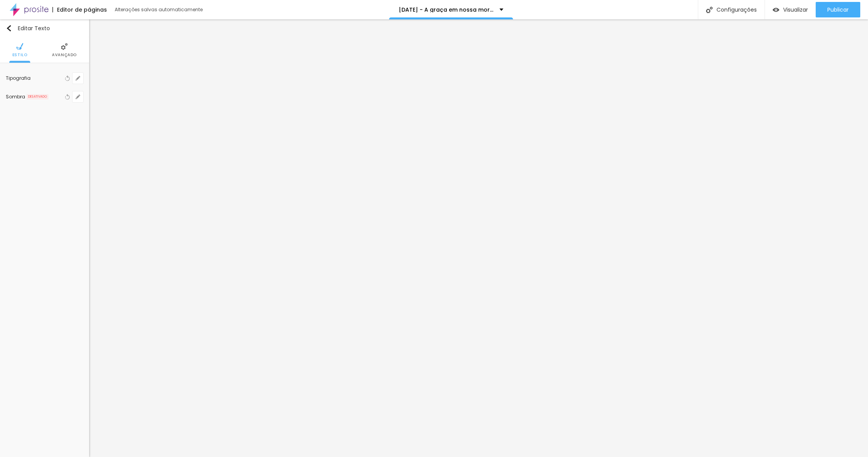 Image resolution: width=868 pixels, height=457 pixels. Describe the element at coordinates (795, 9) in the screenshot. I see `span: Visualizar` at that location.